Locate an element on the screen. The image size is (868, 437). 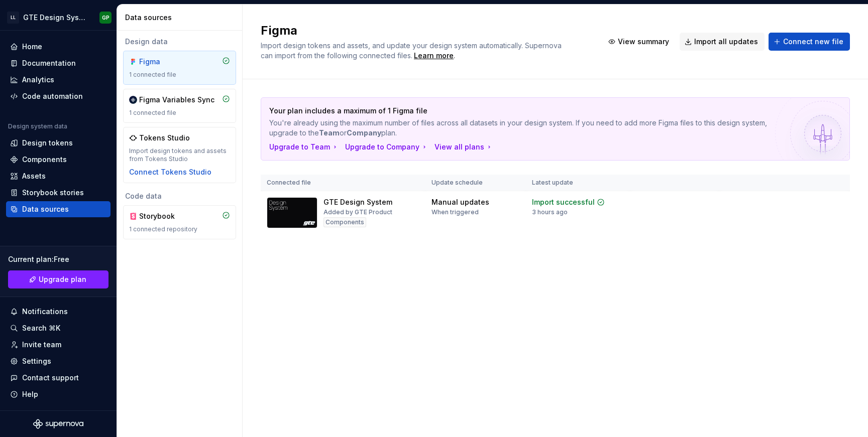
svg: Supernova Logo is located at coordinates (58, 424).